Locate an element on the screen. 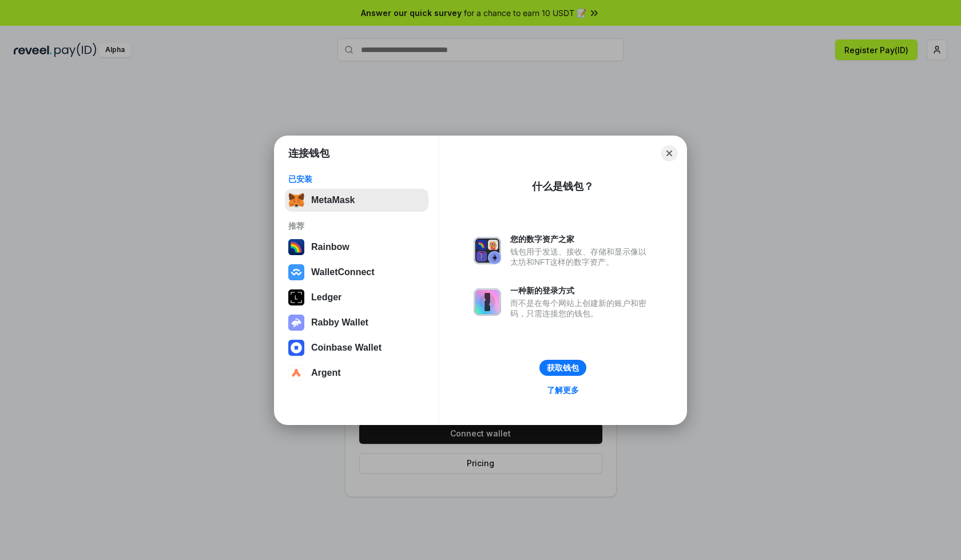 This screenshot has width=961, height=560. div: 您的数字资产之家 is located at coordinates (581, 239).